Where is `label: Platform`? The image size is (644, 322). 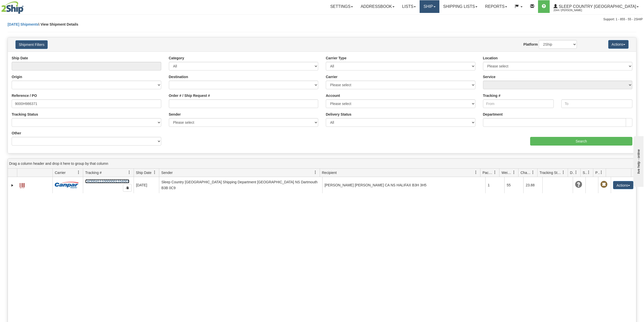 label: Platform is located at coordinates (530, 44).